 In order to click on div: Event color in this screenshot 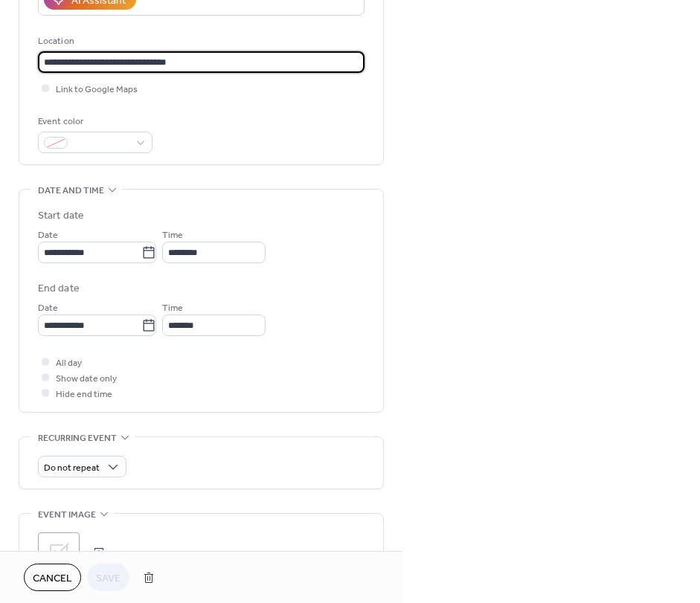, I will do `click(94, 121)`.